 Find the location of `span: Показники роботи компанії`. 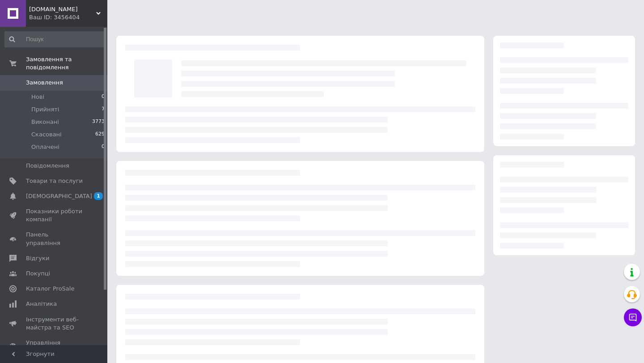

span: Показники роботи компанії is located at coordinates (54, 216).